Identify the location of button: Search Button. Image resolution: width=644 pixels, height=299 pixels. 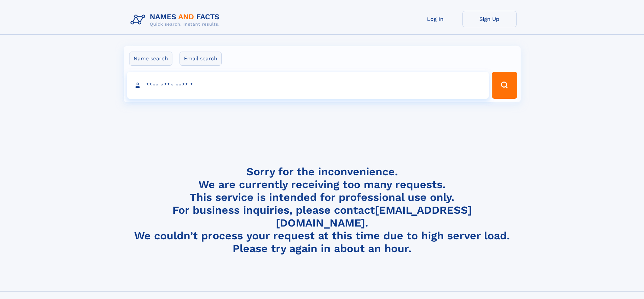
(504, 85).